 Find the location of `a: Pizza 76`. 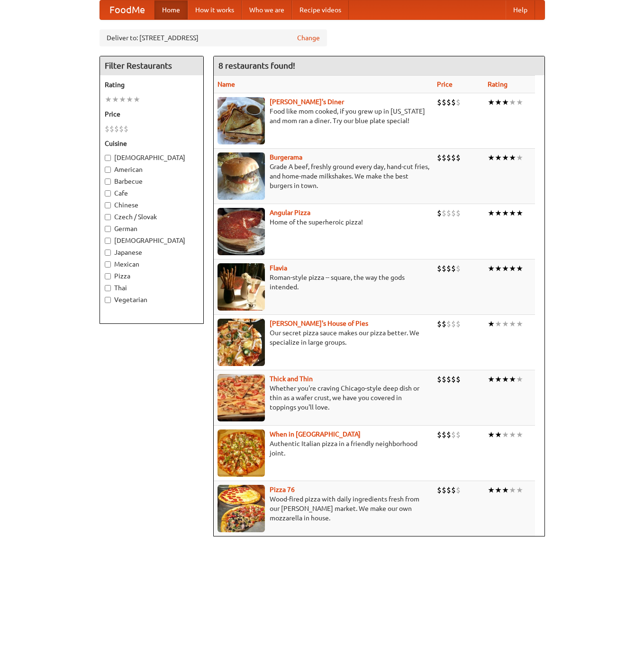

a: Pizza 76 is located at coordinates (282, 489).